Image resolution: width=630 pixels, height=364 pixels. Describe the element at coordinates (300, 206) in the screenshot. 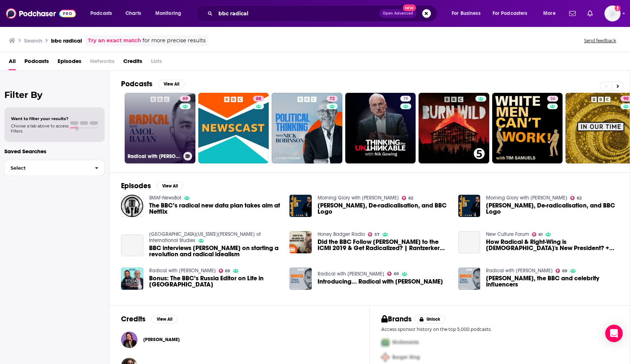

I see `img: Covid Powers, De-radicalisation, and BBC Logo` at that location.